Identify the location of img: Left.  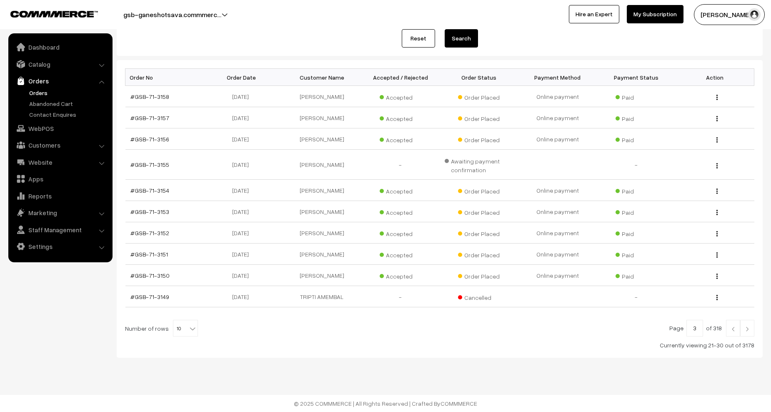
(733, 329).